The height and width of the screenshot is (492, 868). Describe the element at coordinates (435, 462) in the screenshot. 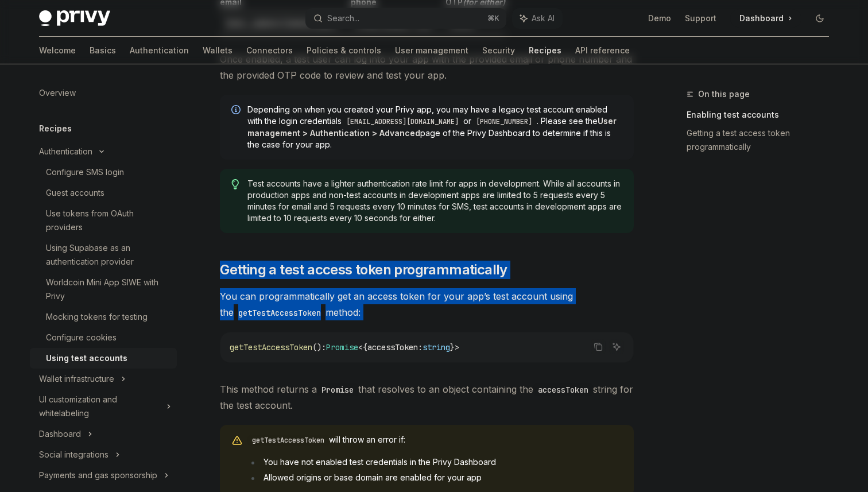

I see `li: You have not enabled test credentials in the Privy Dashboard` at that location.